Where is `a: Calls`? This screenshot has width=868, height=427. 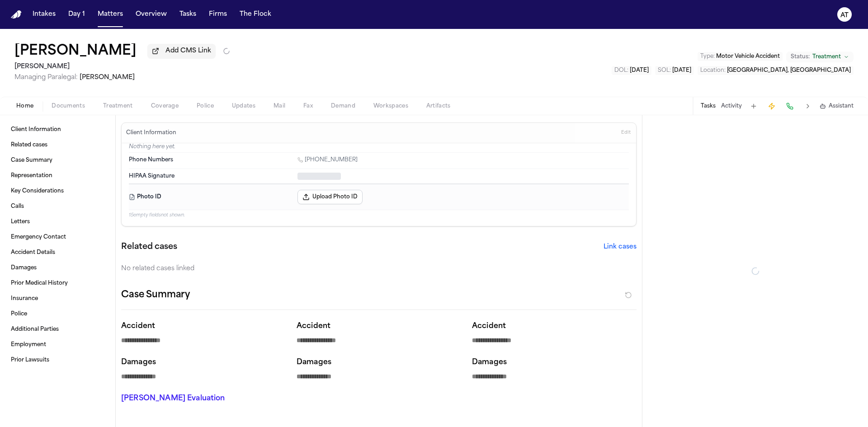
a: Calls is located at coordinates (57, 207).